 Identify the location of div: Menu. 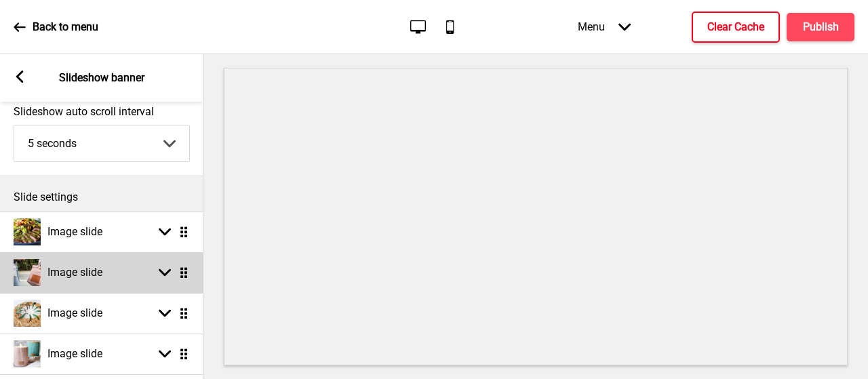
(605, 27).